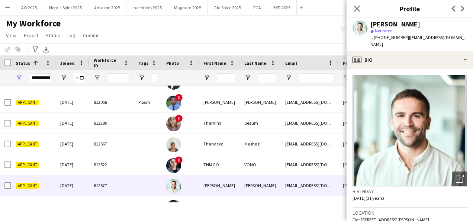 The height and width of the screenshot is (221, 473). Describe the element at coordinates (11, 35) in the screenshot. I see `span: View` at that location.